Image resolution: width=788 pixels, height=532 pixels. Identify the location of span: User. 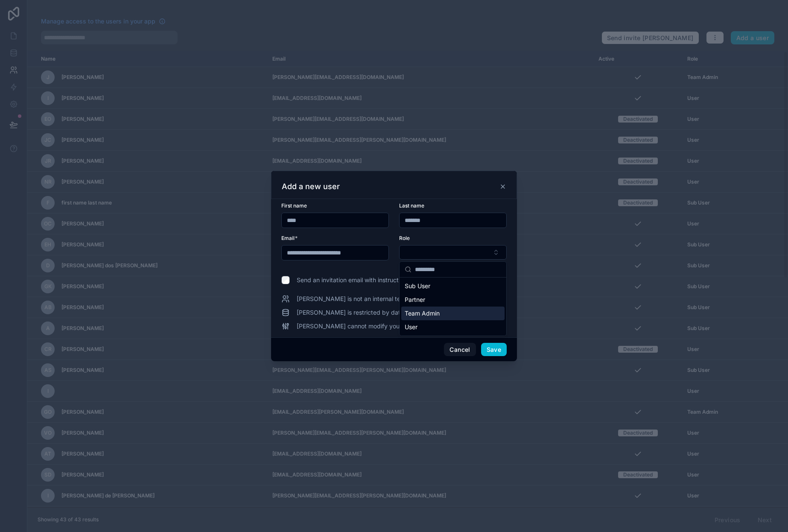
(411, 327).